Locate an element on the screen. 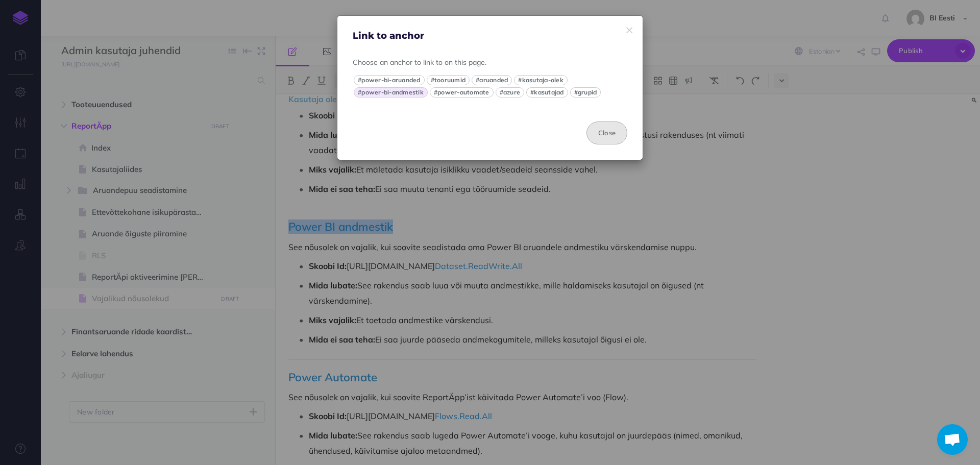 This screenshot has width=980, height=465. button: #kasutaja-olek is located at coordinates (541, 80).